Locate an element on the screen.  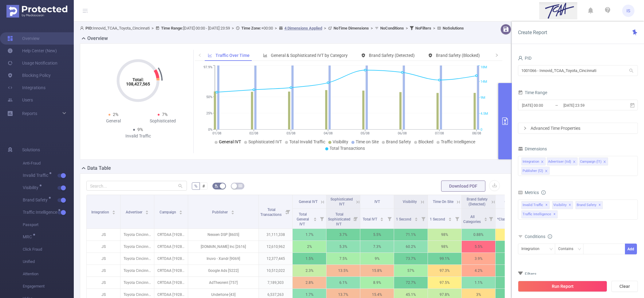
tspan: 9M is located at coordinates (483, 97).